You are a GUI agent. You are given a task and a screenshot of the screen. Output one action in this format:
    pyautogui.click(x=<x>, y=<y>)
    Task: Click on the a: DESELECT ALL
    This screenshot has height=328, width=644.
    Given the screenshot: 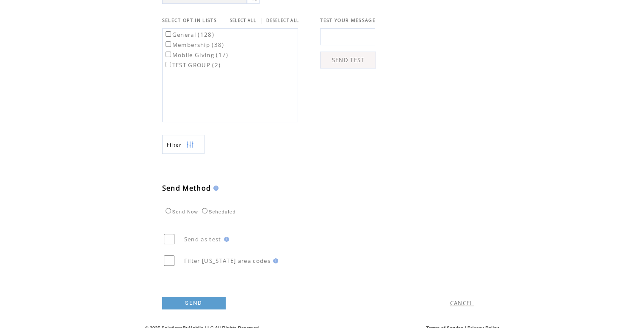 What is the action you would take?
    pyautogui.click(x=282, y=20)
    